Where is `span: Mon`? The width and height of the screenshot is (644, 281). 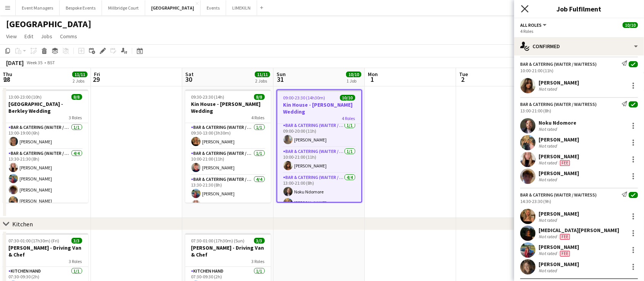 span: Mon is located at coordinates (373, 74).